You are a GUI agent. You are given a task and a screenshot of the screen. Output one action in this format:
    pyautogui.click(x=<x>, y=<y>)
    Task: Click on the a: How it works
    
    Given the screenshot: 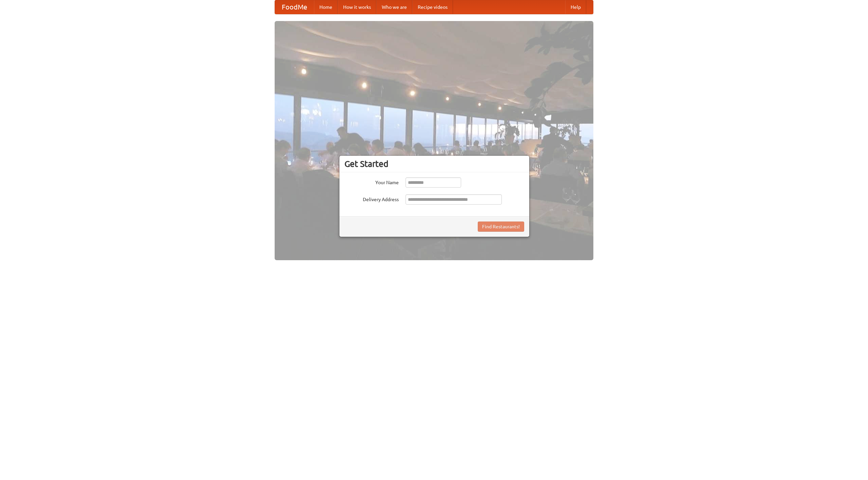 What is the action you would take?
    pyautogui.click(x=357, y=7)
    